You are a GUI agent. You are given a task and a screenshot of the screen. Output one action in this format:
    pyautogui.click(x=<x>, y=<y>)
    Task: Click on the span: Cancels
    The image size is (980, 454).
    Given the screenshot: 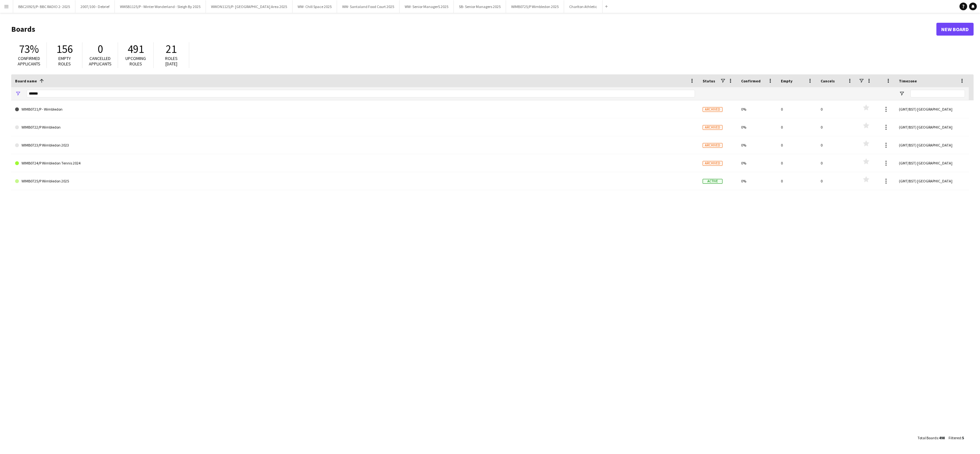 What is the action you would take?
    pyautogui.click(x=828, y=81)
    